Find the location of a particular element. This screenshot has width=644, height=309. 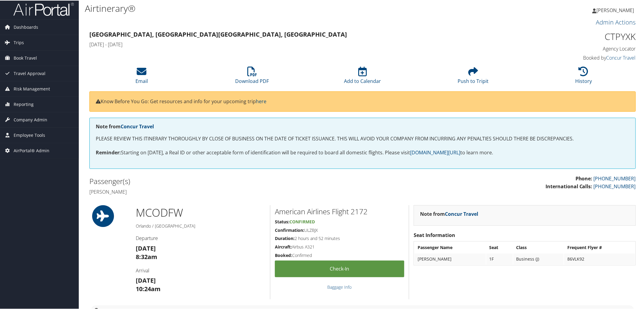

a: here is located at coordinates (261, 101).